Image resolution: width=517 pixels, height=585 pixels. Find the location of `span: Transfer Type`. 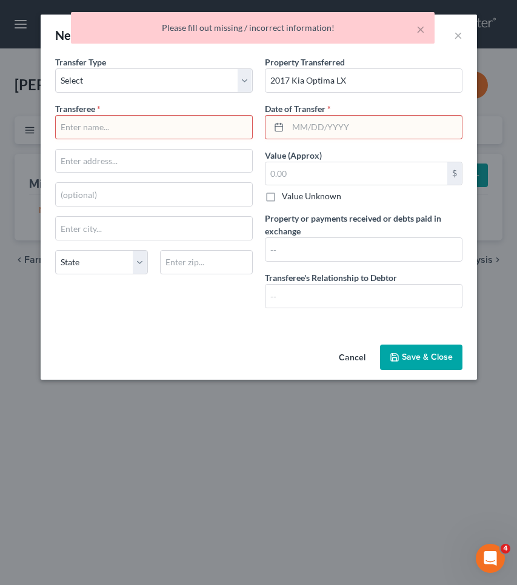

span: Transfer Type is located at coordinates (81, 62).